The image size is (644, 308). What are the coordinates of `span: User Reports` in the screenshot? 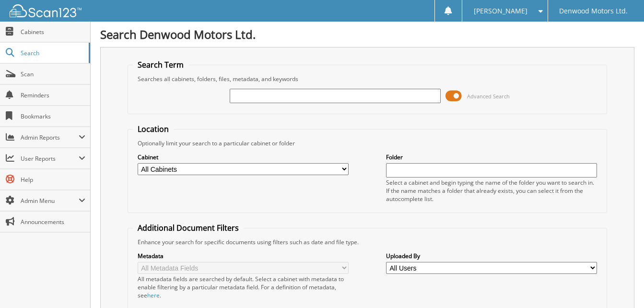 It's located at (49, 158).